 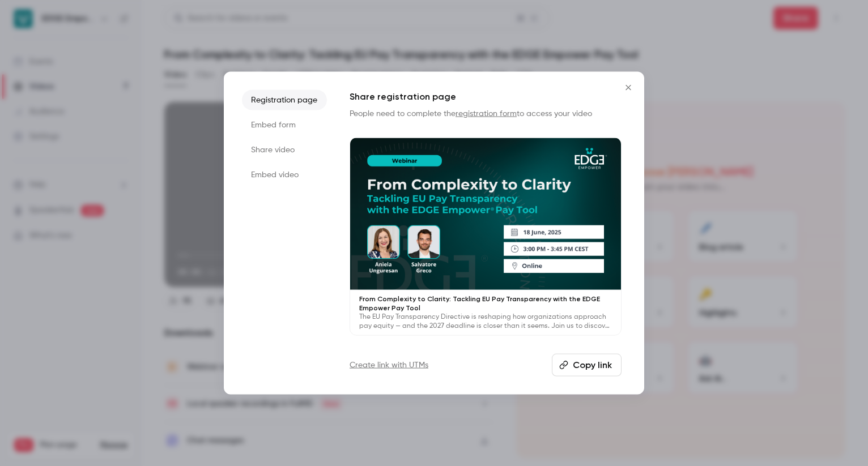 What do you see at coordinates (486, 113) in the screenshot?
I see `p: People need to complete the to access your video` at bounding box center [486, 113].